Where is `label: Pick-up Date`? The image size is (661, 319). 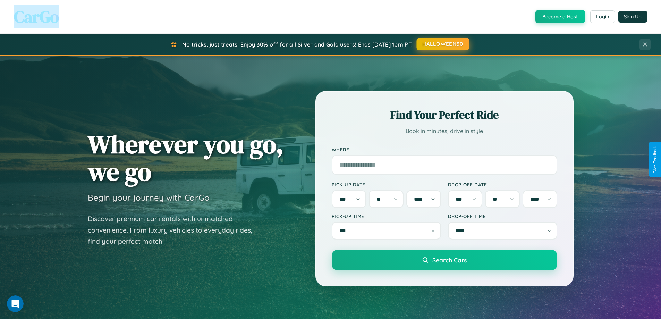 label: Pick-up Date is located at coordinates (386, 184).